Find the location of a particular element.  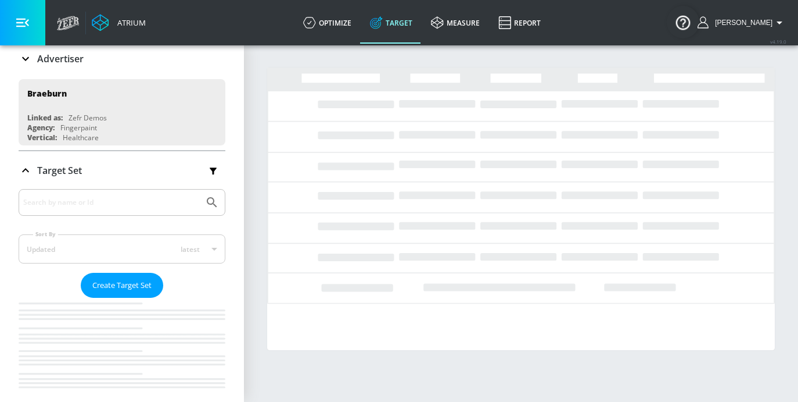

button: Create Target Set is located at coordinates (122, 285).